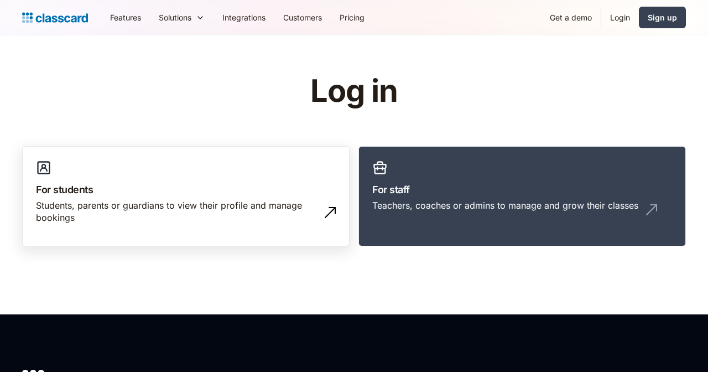 This screenshot has width=708, height=372. What do you see at coordinates (186, 196) in the screenshot?
I see `a: For studentsStudents, parents or guardians to view their profile and manage bookings` at bounding box center [186, 196].